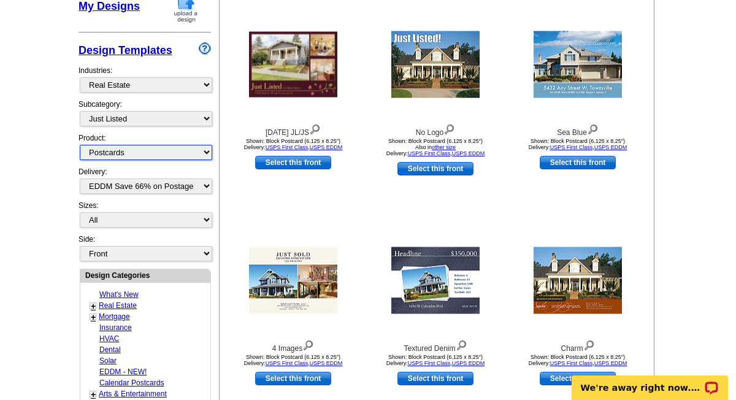 Image resolution: width=736 pixels, height=400 pixels. I want to click on p: We're away right now. Please check back later!, so click(78, 26).